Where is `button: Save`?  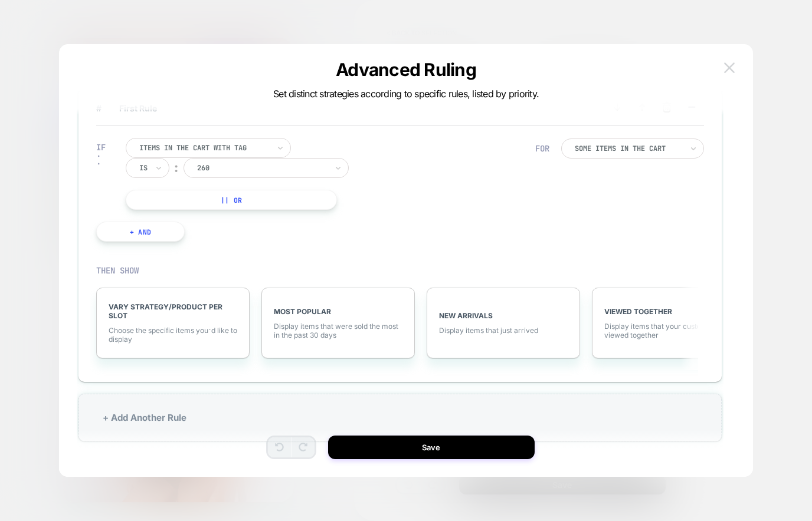
button: Save is located at coordinates (431, 448).